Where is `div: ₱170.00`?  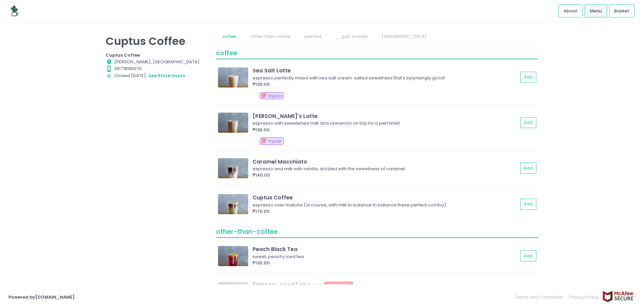
div: ₱170.00 is located at coordinates (385, 211).